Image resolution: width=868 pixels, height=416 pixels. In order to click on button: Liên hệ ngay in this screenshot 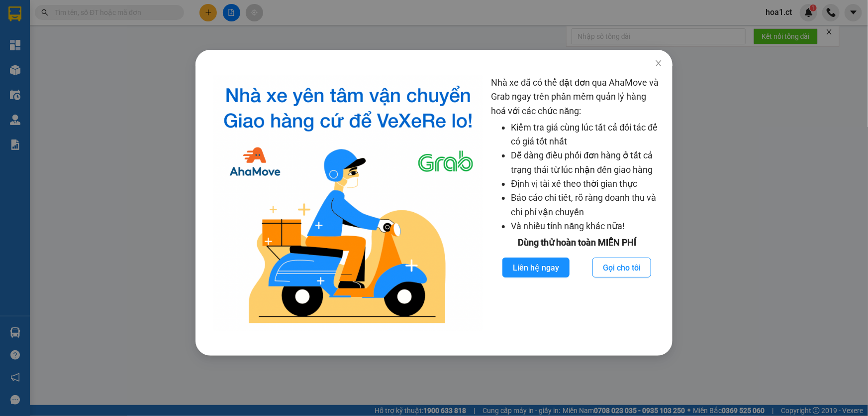, I will do `click(536, 267)`.